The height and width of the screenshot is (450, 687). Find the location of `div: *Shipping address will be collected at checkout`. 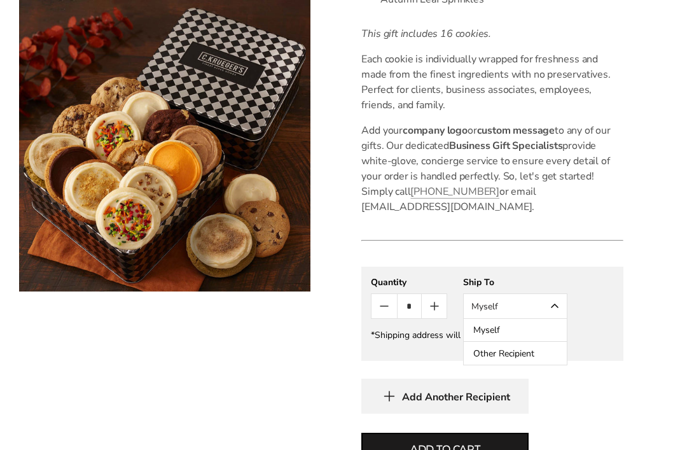

div: *Shipping address will be collected at checkout is located at coordinates (492, 335).